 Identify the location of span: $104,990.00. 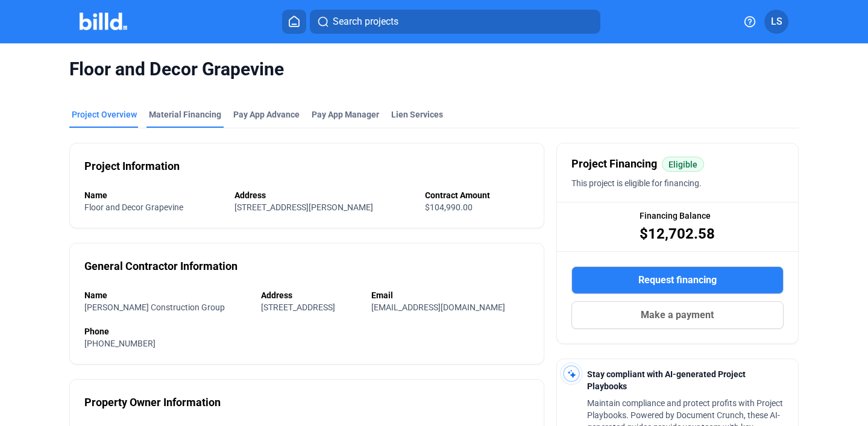
(448, 207).